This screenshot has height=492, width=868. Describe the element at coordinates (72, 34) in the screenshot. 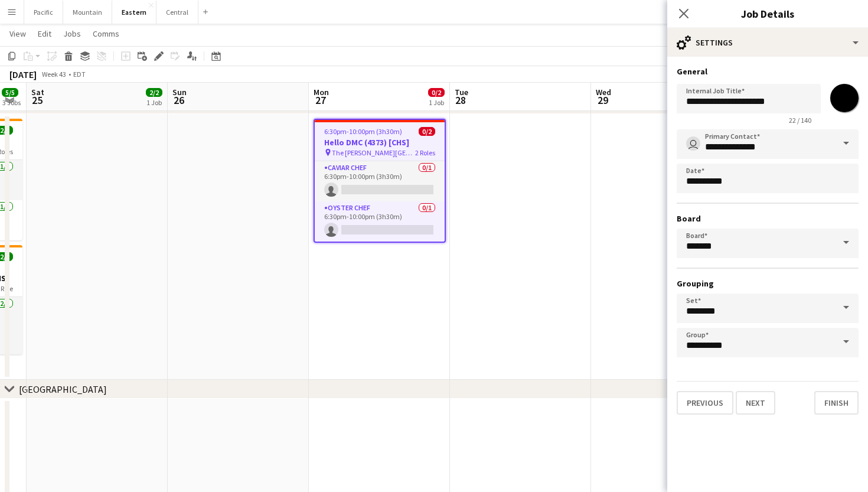

I see `span: Jobs` at that location.